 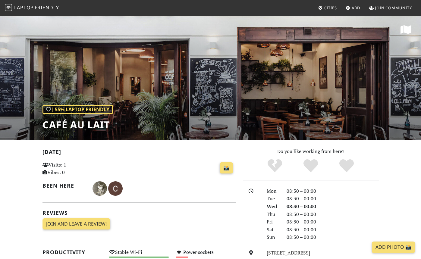 I want to click on div: | 55% Laptop Friendly, so click(x=78, y=110).